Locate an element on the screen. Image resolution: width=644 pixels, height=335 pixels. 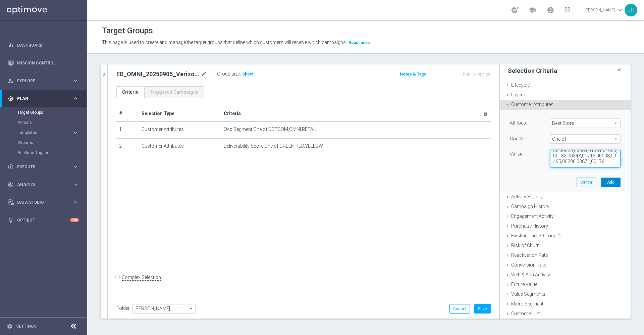
div: Data Studio keyboard_arrow_right is located at coordinates (43, 203).